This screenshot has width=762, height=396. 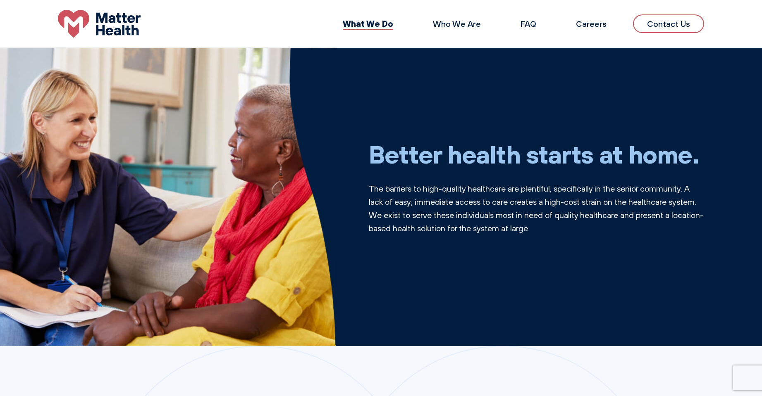 I want to click on a: What We Do, so click(x=368, y=24).